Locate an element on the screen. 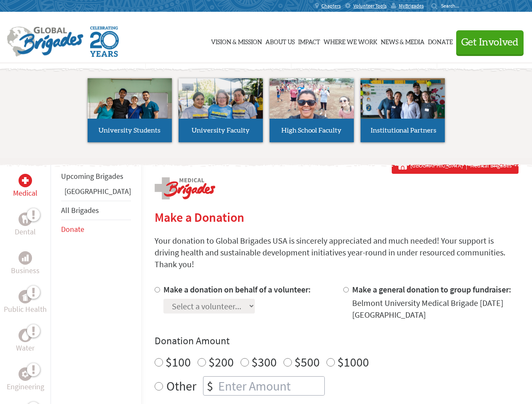 The image size is (532, 404). span: High School Faculty is located at coordinates (311, 130).